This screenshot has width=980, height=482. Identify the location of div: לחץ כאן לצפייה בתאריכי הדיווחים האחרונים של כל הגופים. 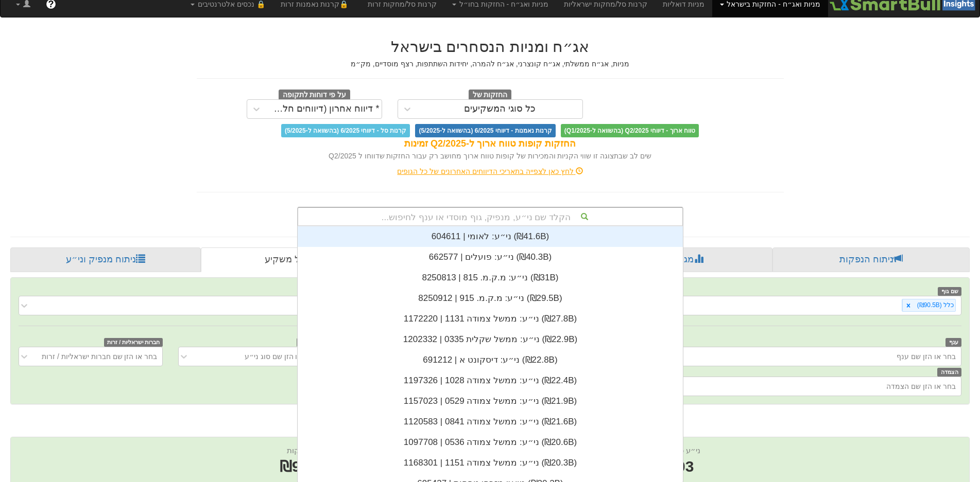
(490, 171).